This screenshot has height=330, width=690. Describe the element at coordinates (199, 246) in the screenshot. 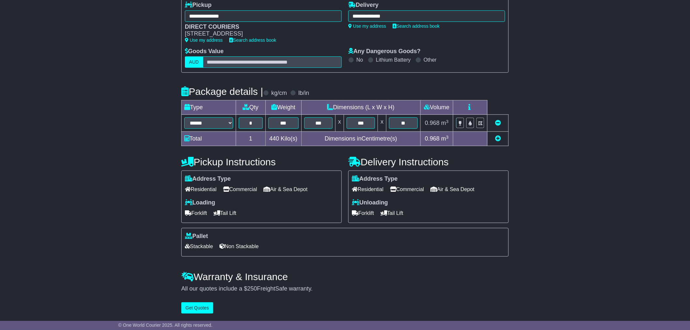

I see `span: Stackable` at that location.